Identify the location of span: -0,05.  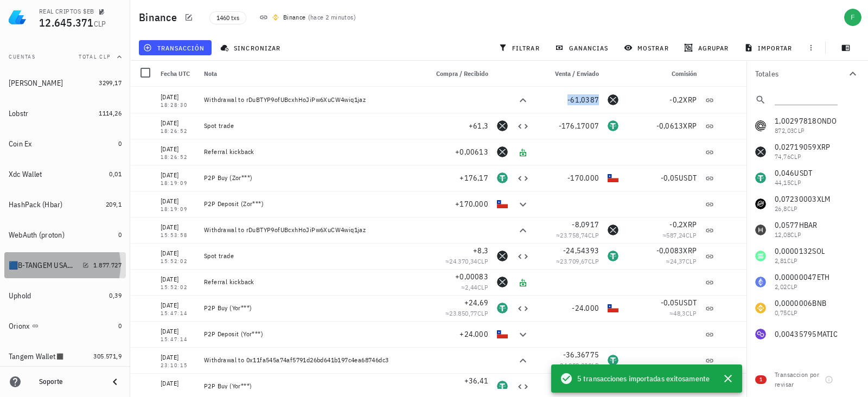
(669, 178).